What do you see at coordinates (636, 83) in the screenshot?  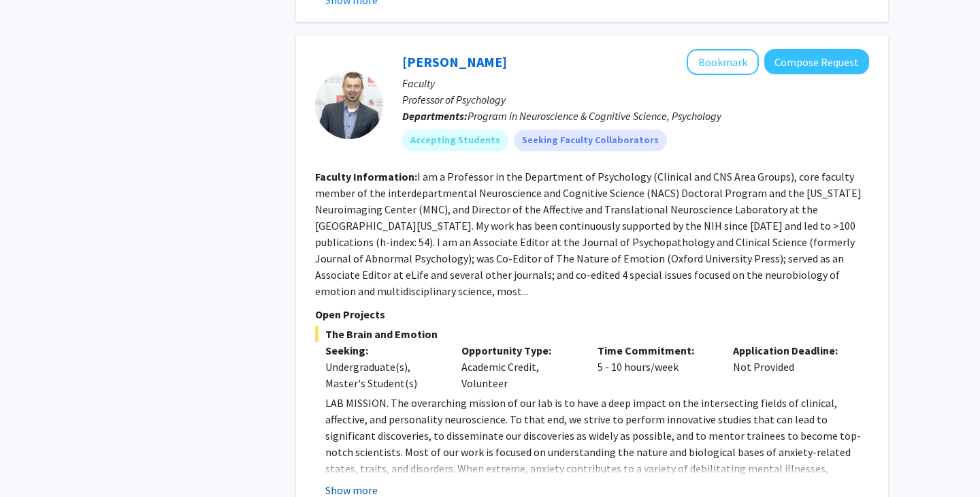 I see `p: Faculty` at bounding box center [636, 83].